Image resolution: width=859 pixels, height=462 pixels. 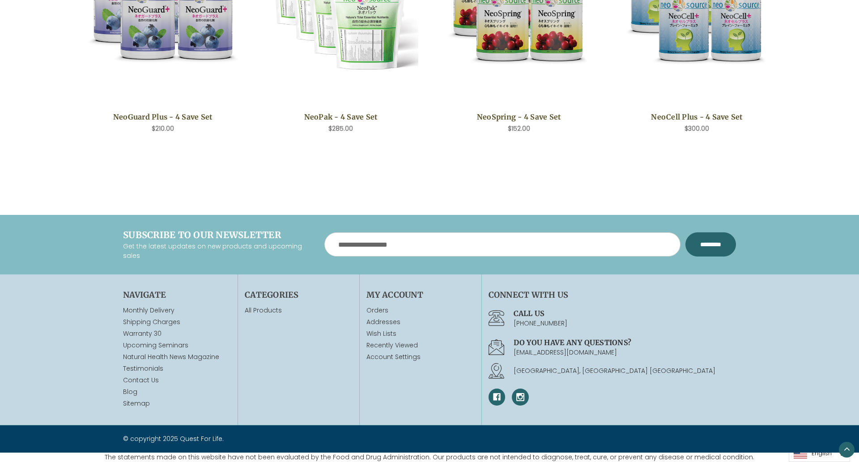 What do you see at coordinates (420, 357) in the screenshot?
I see `a: Account Settings` at bounding box center [420, 357].